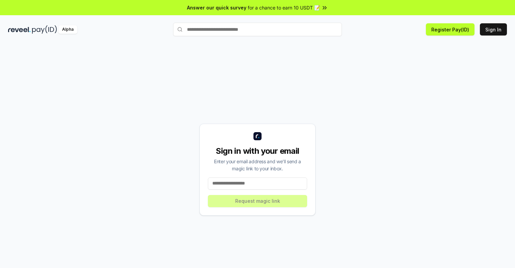 This screenshot has height=268, width=515. I want to click on img: logo_small, so click(258, 136).